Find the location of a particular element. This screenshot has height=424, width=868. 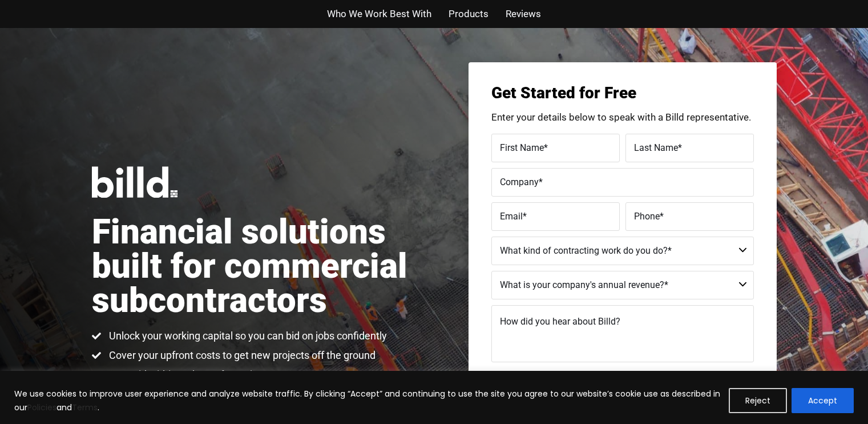

a: Reviews is located at coordinates (523, 14).